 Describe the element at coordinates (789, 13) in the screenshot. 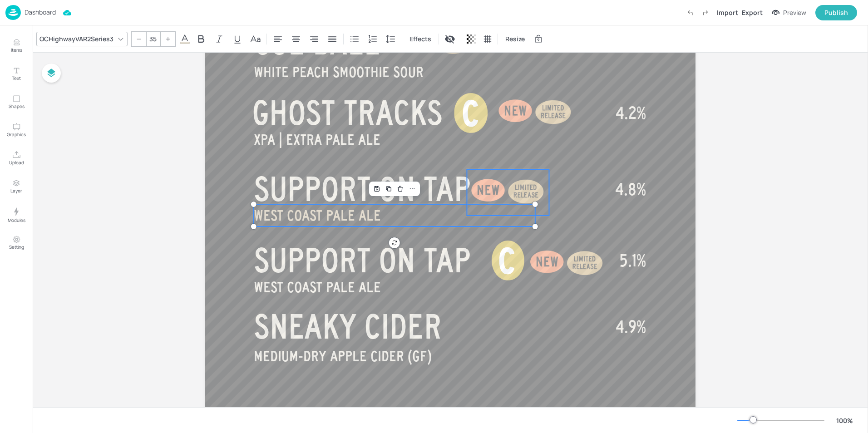

I see `button: Preview` at that location.